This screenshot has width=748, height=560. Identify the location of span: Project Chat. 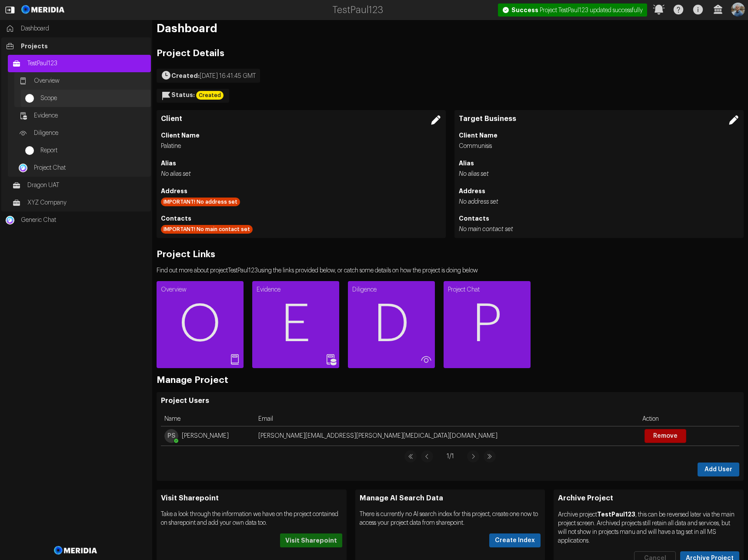
(90, 168).